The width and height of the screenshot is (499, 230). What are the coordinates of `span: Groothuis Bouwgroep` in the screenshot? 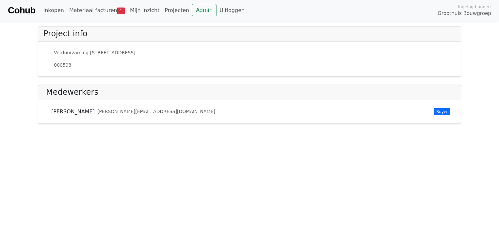 It's located at (464, 13).